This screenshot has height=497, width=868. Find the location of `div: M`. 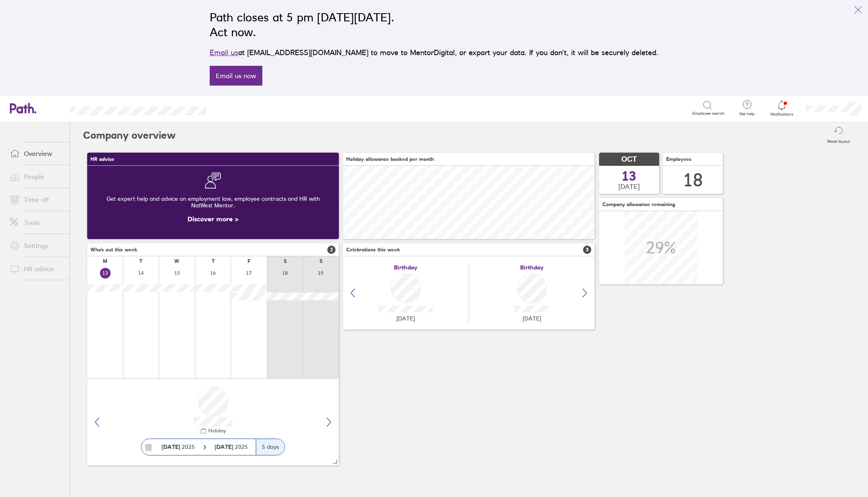

div: M is located at coordinates (105, 261).